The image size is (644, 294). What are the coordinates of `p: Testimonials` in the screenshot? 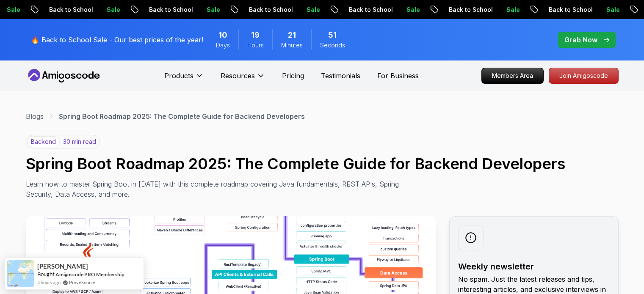 It's located at (340, 76).